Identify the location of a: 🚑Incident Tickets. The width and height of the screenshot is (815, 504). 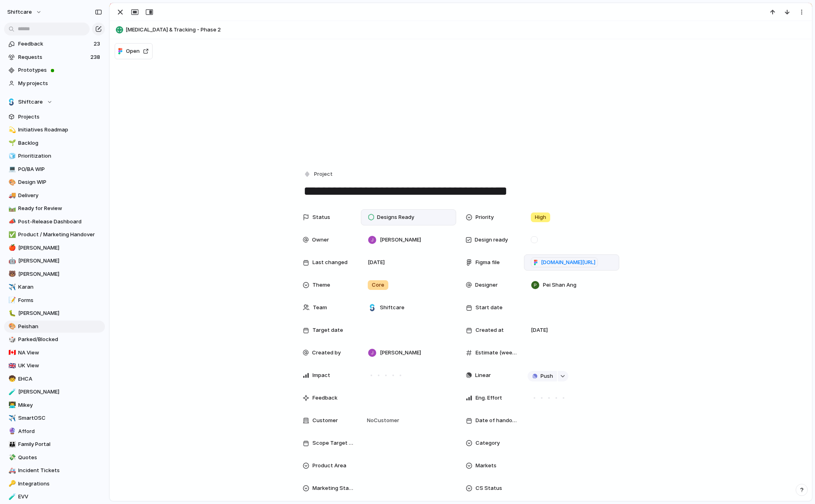
(54, 471).